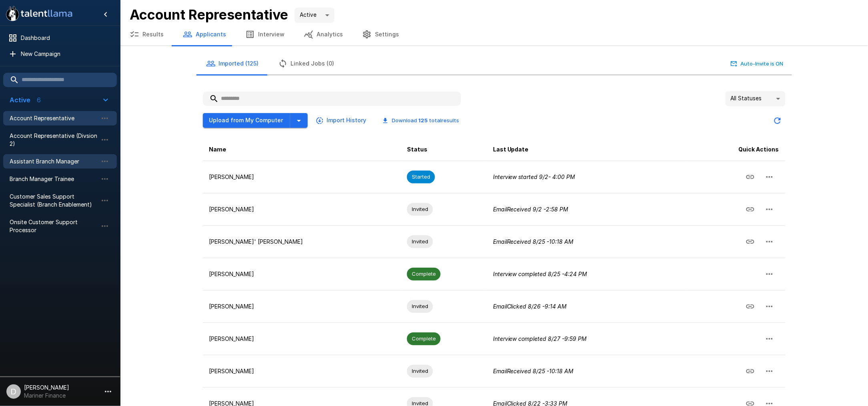 This screenshot has width=868, height=406. Describe the element at coordinates (146, 35) in the screenshot. I see `button: Results` at that location.